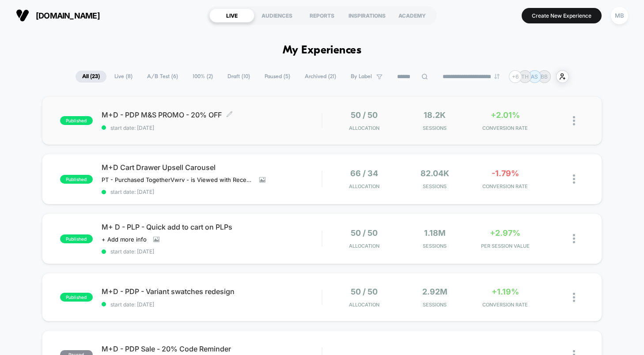 The width and height of the screenshot is (644, 355). I want to click on div: ACADEMY, so click(412, 15).